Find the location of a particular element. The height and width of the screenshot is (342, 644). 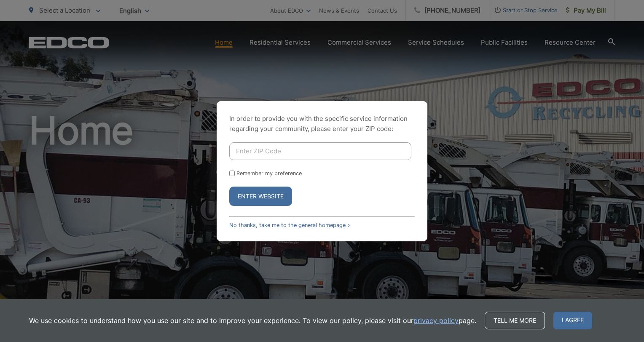

input: Enter ZIP Code is located at coordinates (320, 151).